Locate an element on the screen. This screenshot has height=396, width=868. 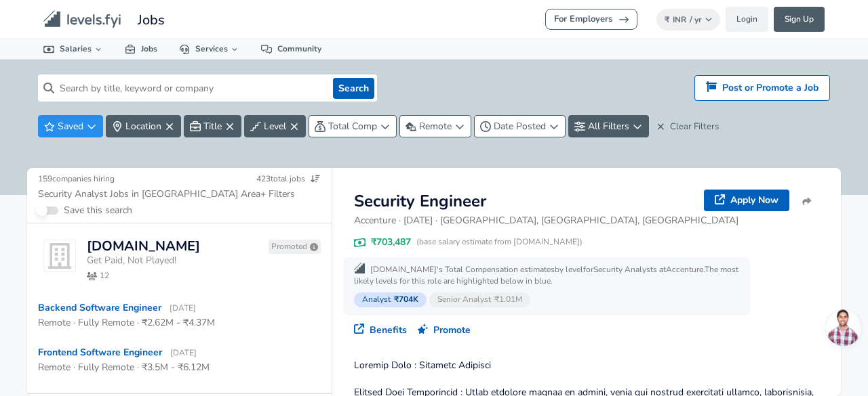
a: Community is located at coordinates (291, 49).